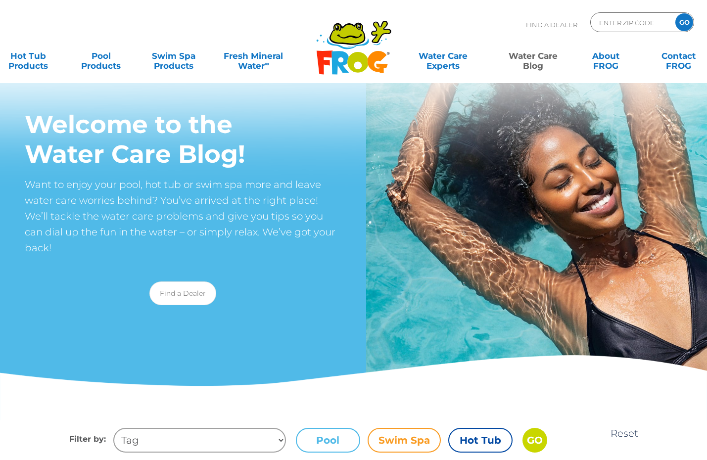  I want to click on a: AboutFROG, so click(606, 56).